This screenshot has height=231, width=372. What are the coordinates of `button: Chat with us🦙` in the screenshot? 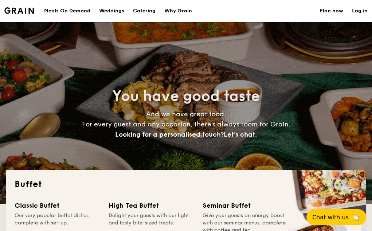 It's located at (336, 217).